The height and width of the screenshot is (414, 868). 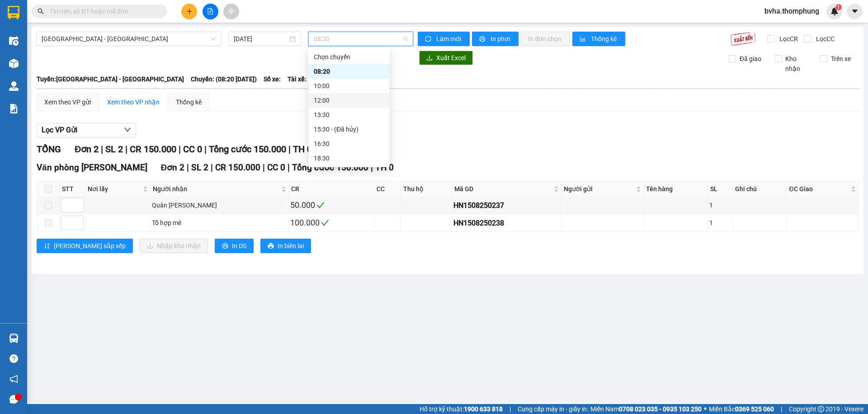 I want to click on span: Nơi lấy, so click(x=115, y=189).